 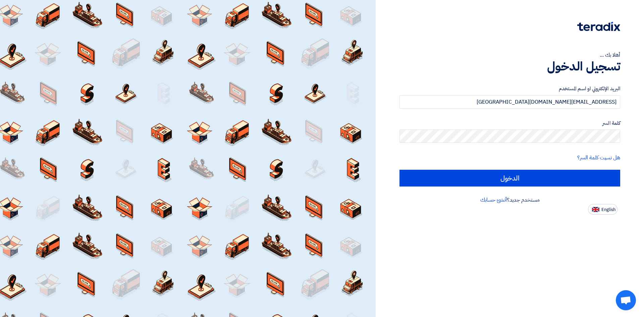 I want to click on input: أدخل بريد العمل الإلكتروني او اسم المستخدم الخاص بك ..., so click(x=510, y=102).